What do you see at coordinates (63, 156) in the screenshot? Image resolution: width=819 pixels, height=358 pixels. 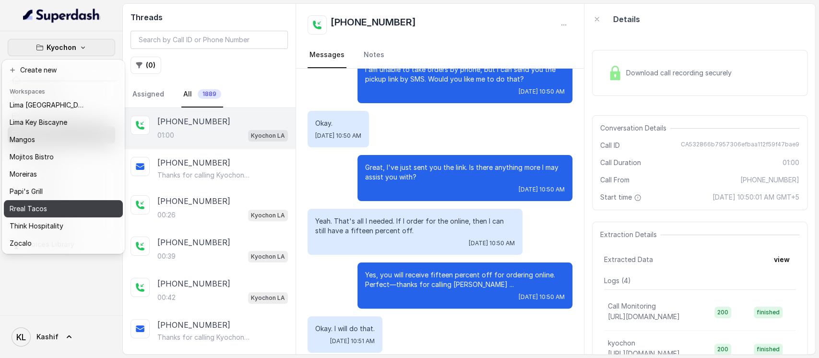 I see `div: Kyochon` at bounding box center [63, 156].